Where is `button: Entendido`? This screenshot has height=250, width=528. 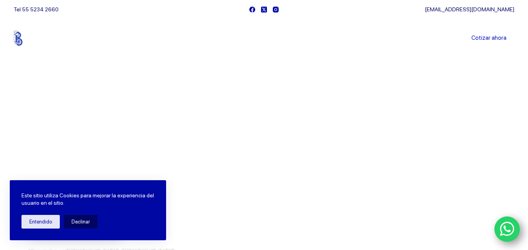 button: Entendido is located at coordinates (41, 222).